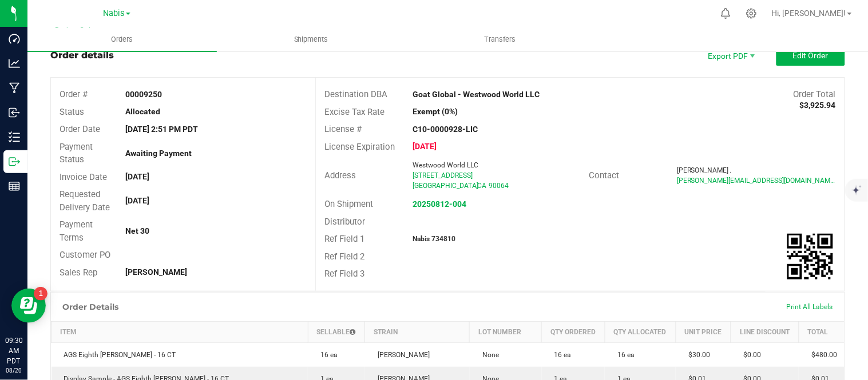 The width and height of the screenshot is (868, 380). I want to click on th: Lot Number, so click(506, 332).